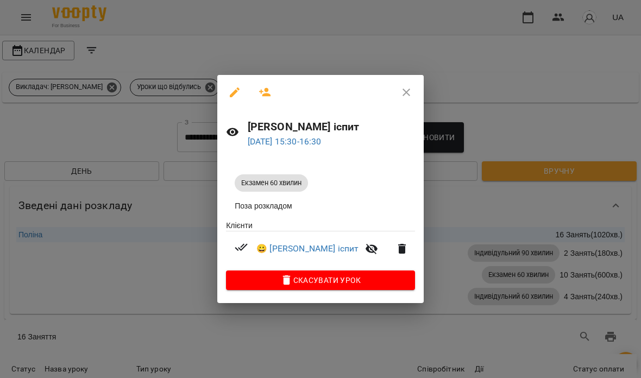  Describe the element at coordinates (320, 280) in the screenshot. I see `button: Скасувати Урок` at that location.